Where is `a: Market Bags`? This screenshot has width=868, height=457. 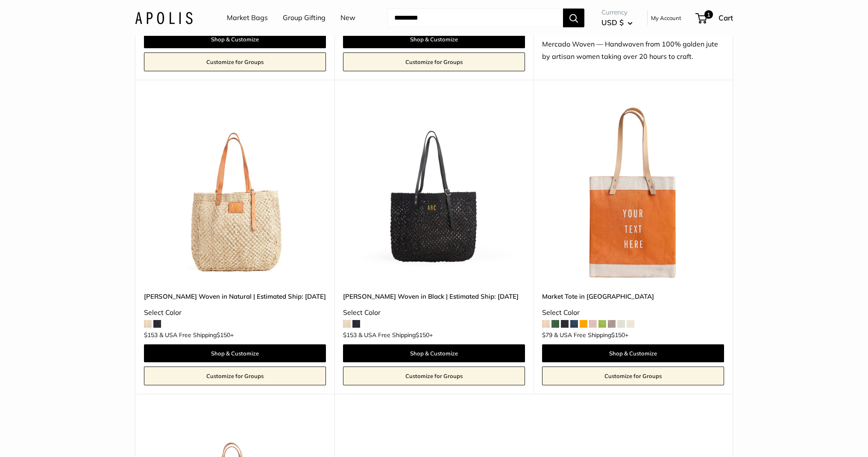 a: Market Bags is located at coordinates (247, 18).